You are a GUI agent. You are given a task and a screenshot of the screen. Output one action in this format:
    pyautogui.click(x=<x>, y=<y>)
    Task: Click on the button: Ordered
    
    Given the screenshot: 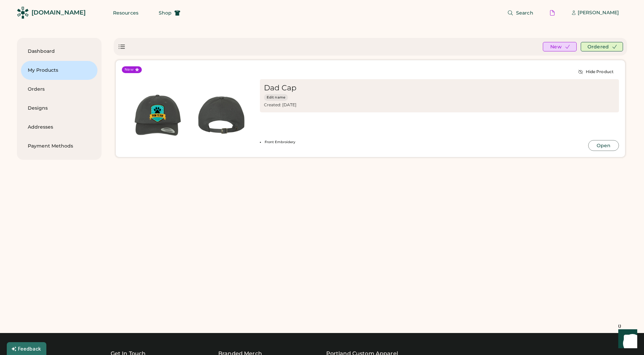 What is the action you would take?
    pyautogui.click(x=602, y=47)
    